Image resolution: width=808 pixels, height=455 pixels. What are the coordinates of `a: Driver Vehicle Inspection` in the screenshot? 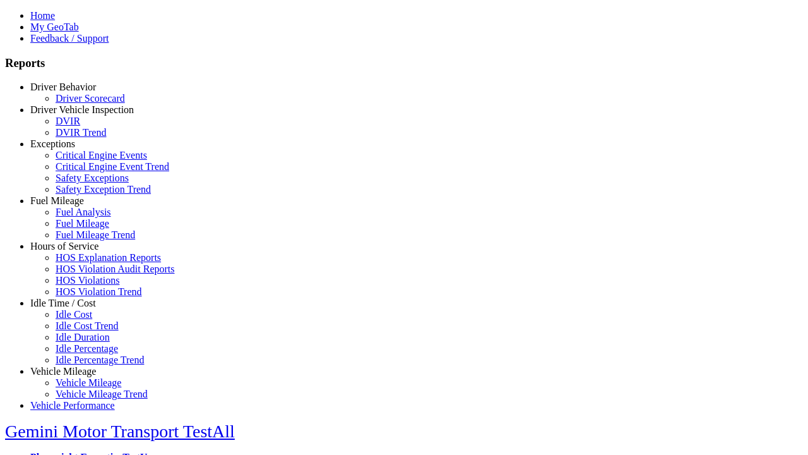 It's located at (82, 109).